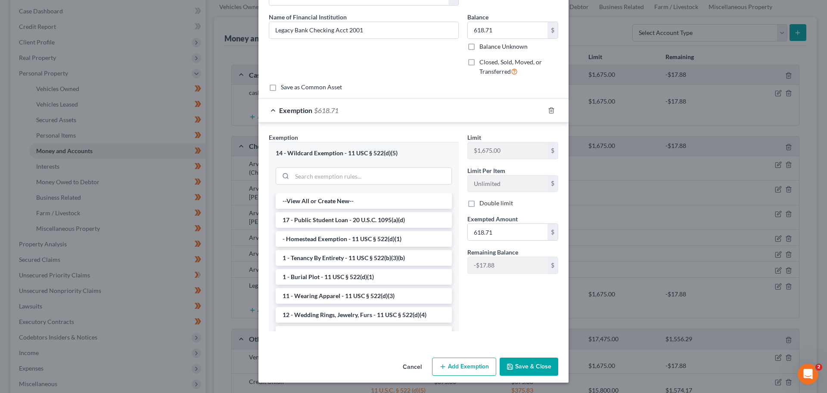 This screenshot has width=827, height=393. I want to click on li: 11 - Wearing Apparel - 11 USC § 522(d)(3), so click(364, 296).